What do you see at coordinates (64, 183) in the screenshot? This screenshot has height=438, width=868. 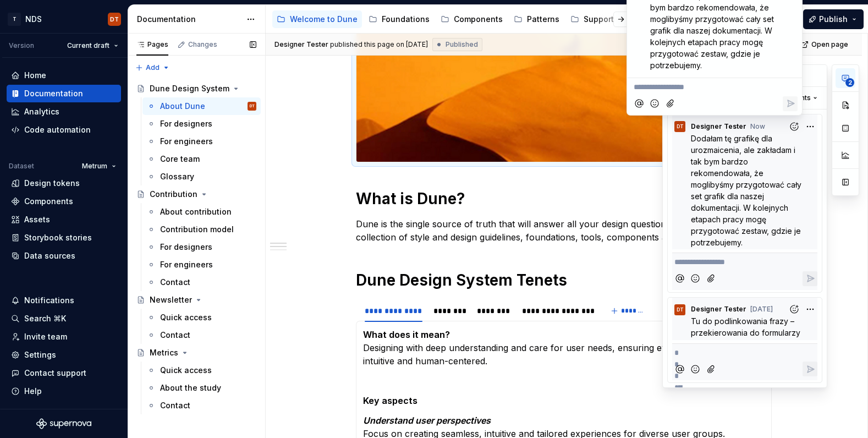 I see `a: Design tokens` at bounding box center [64, 183].